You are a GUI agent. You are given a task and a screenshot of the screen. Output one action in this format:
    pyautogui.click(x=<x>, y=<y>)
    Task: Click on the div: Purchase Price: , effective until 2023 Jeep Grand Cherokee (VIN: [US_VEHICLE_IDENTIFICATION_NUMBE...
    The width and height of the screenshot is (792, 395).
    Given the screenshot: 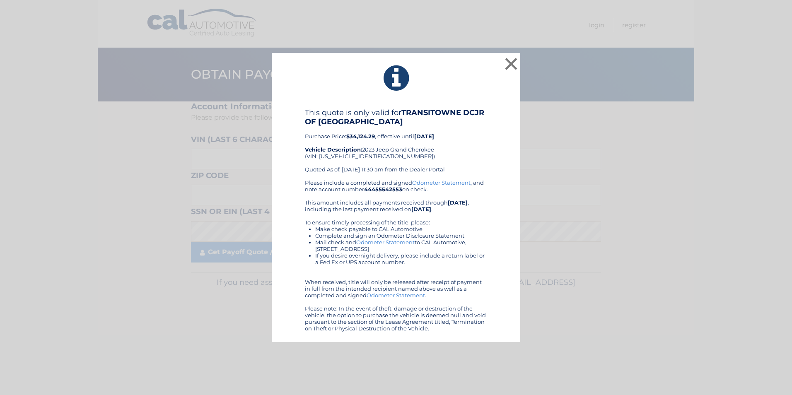 What is the action you would take?
    pyautogui.click(x=396, y=144)
    